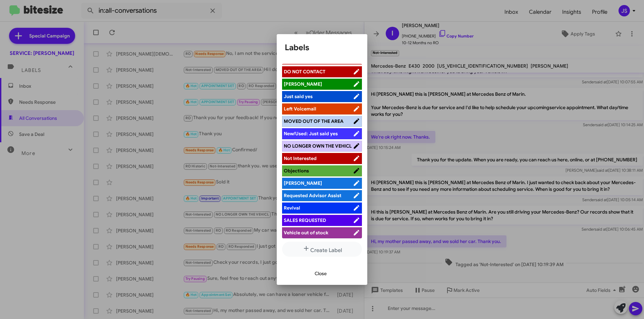 This screenshot has height=319, width=644. What do you see at coordinates (300, 109) in the screenshot?
I see `span: Left Voicemail` at bounding box center [300, 109].